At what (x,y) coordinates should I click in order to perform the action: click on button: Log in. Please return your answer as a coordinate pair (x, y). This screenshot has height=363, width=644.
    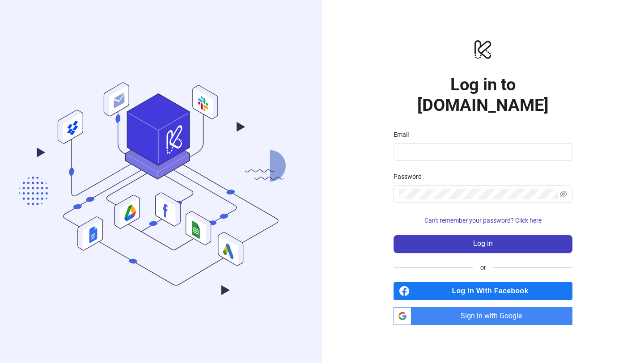
    Looking at the image, I should click on (483, 244).